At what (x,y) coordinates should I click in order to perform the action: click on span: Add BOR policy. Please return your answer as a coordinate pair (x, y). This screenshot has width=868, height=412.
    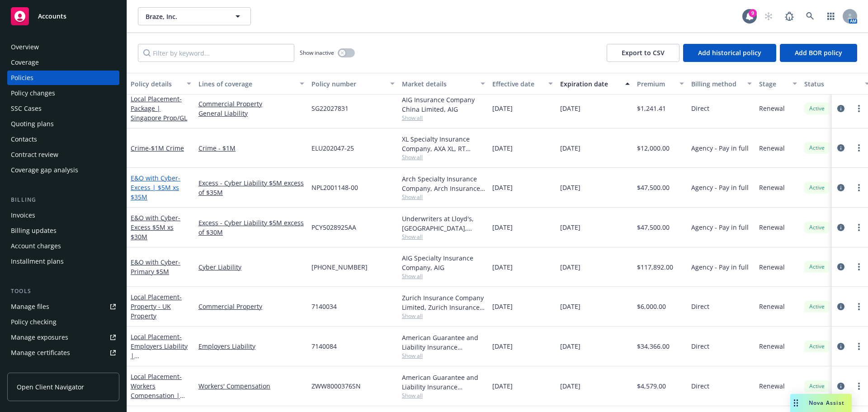
    Looking at the image, I should click on (818, 52).